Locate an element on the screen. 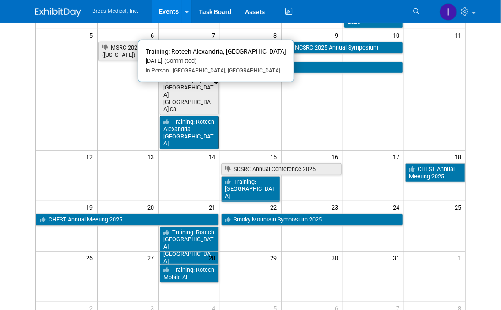 The width and height of the screenshot is (501, 310). span: 13 is located at coordinates (153, 156).